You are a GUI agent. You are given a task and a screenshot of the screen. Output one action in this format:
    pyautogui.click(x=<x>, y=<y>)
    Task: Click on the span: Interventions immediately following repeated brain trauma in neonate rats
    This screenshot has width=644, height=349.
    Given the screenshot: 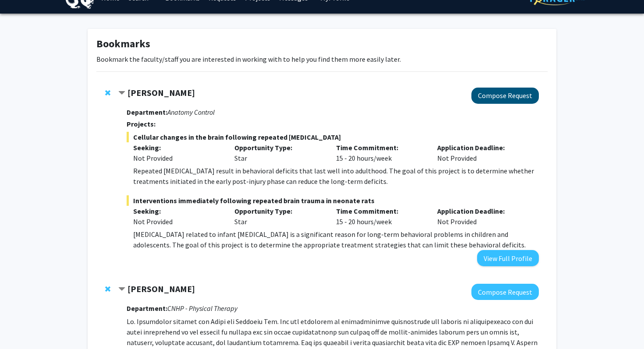 What is the action you would take?
    pyautogui.click(x=332, y=201)
    